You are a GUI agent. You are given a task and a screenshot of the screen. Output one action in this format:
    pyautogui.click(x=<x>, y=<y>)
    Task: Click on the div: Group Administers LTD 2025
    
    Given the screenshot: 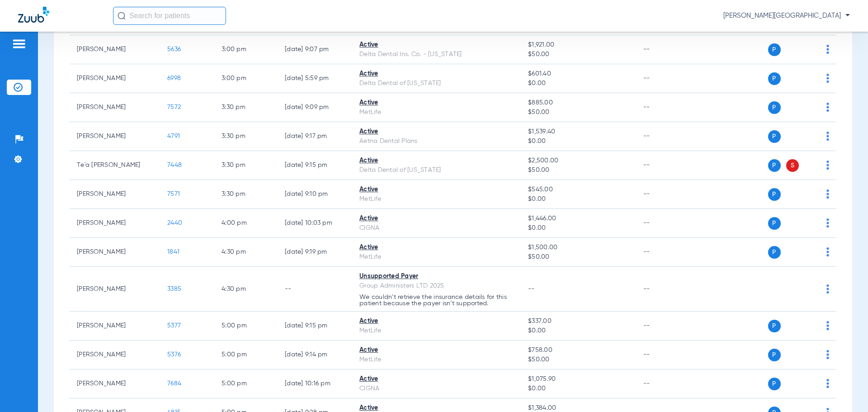 What is the action you would take?
    pyautogui.click(x=437, y=286)
    